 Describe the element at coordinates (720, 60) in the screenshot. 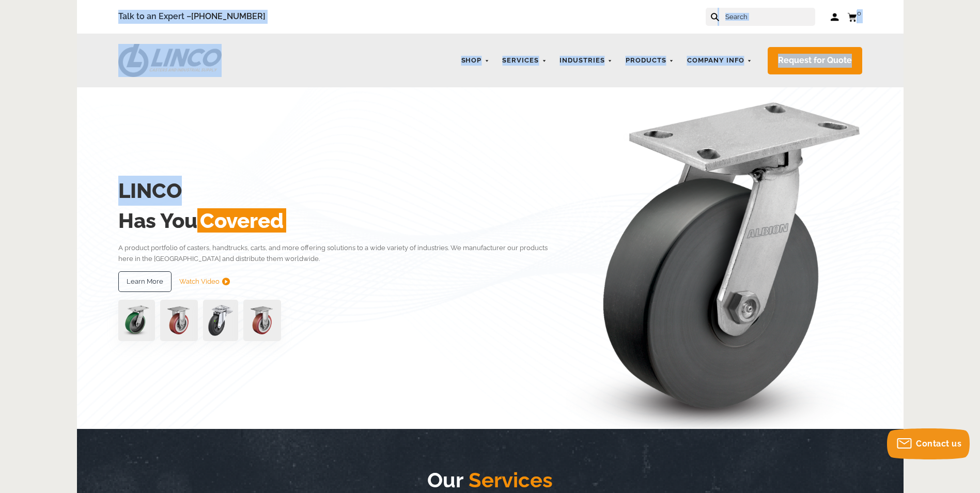

I see `a: Company Info` at that location.